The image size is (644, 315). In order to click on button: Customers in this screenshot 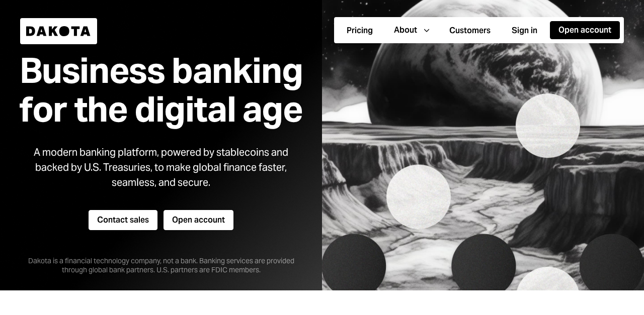, I will do `click(470, 31)`.